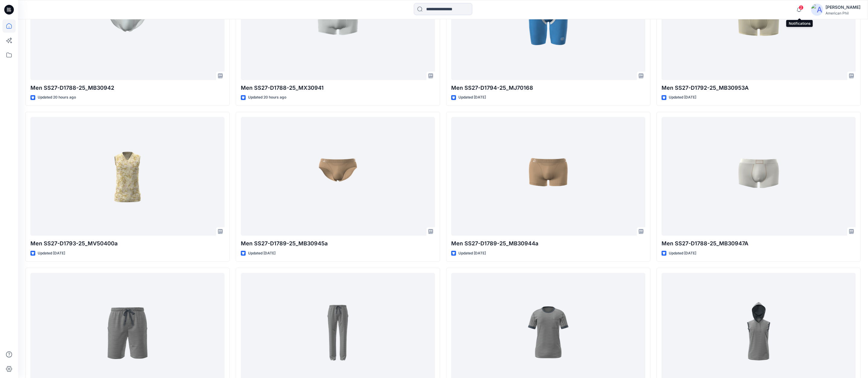  Describe the element at coordinates (817, 9) in the screenshot. I see `img: avatar` at that location.